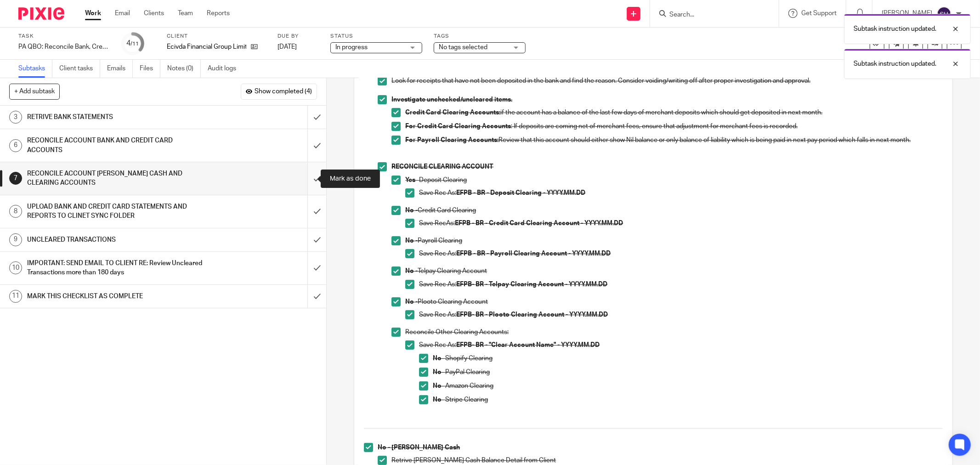 The width and height of the screenshot is (980, 465). What do you see at coordinates (667, 81) in the screenshot?
I see `p: Look for receipts that have not been deposited in the bank and find the reason. Consider voiding/...` at bounding box center [667, 81].